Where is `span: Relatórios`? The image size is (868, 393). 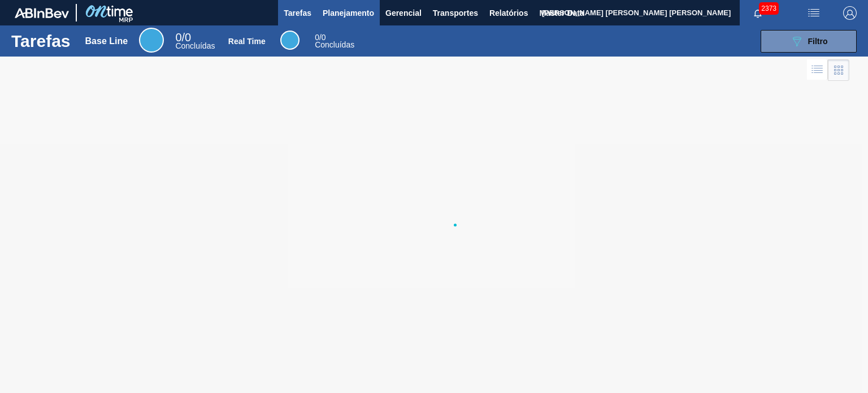
span: Relatórios is located at coordinates (508, 13).